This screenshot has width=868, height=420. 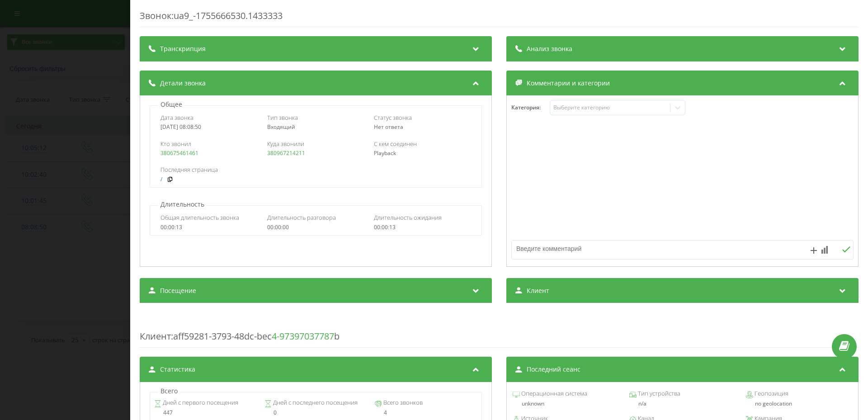 What do you see at coordinates (395, 144) in the screenshot?
I see `span: С кем соединен` at bounding box center [395, 144].